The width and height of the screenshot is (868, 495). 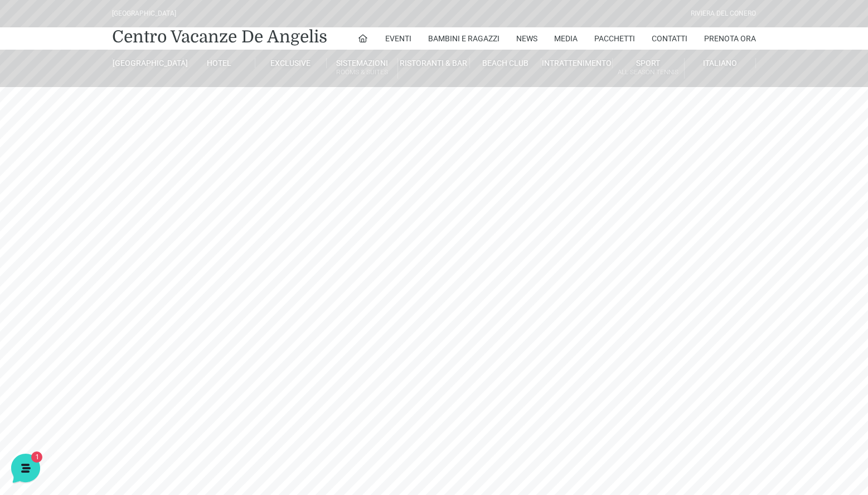 What do you see at coordinates (614, 38) in the screenshot?
I see `a: Pacchetti` at bounding box center [614, 38].